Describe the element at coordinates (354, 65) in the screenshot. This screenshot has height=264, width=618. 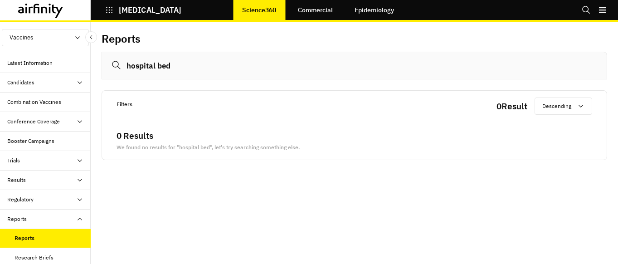
I see `input: What are you looking for?` at that location.